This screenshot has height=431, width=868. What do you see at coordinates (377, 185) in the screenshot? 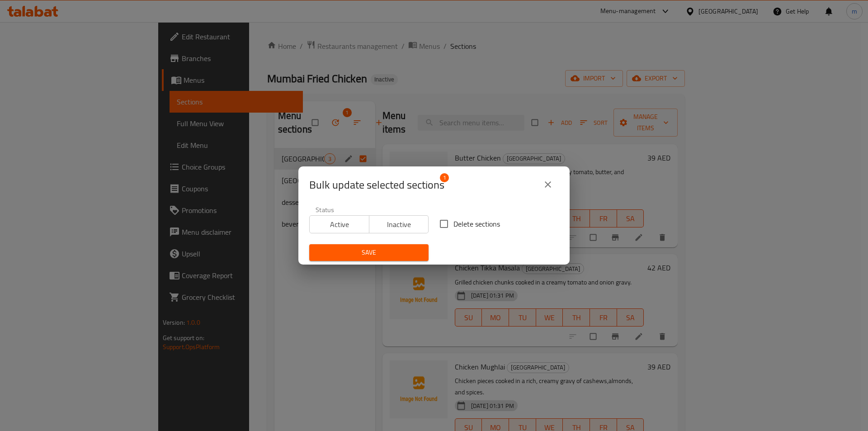
I see `span: Selected section count` at bounding box center [377, 185].